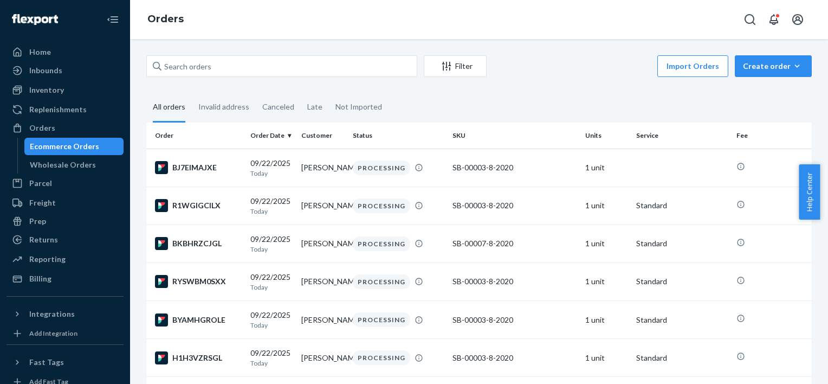 Image resolution: width=828 pixels, height=384 pixels. I want to click on div: R1WGIGCILX, so click(198, 205).